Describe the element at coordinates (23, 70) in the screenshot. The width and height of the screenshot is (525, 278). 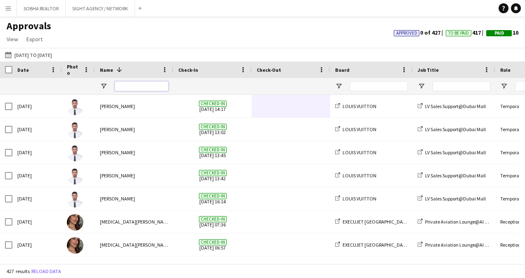
I see `span: Date` at that location.